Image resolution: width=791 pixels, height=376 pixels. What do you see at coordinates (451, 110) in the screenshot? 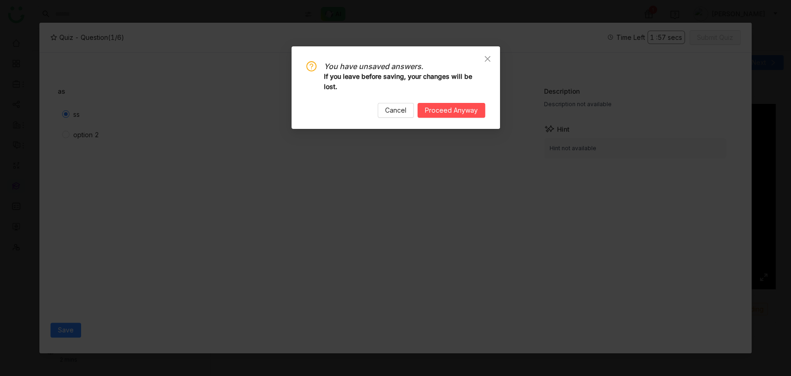
I see `span: Proceed Anyway` at bounding box center [451, 110].